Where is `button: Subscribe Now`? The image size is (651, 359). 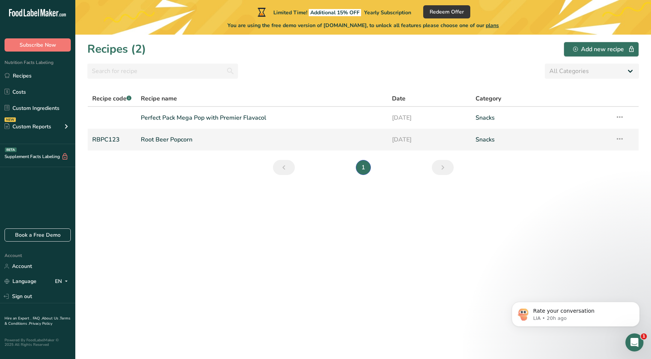 button: Subscribe Now is located at coordinates (38, 45).